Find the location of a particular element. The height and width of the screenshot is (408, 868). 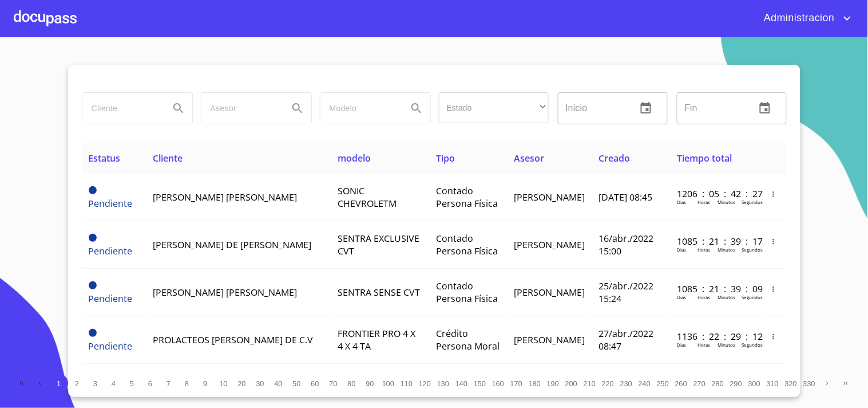

button: 5 is located at coordinates (132, 383).